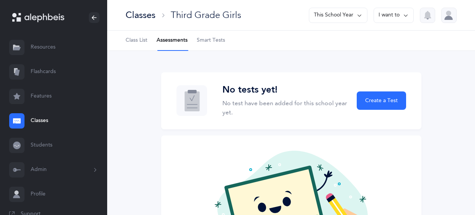  I want to click on button: This School Year, so click(338, 15).